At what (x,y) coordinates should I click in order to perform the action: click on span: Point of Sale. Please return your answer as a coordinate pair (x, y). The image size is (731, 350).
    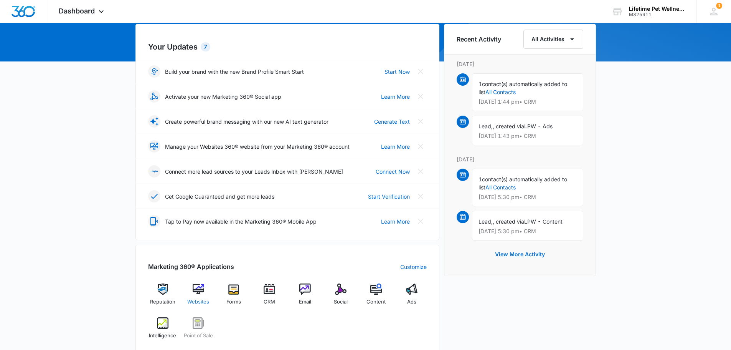
    Looking at the image, I should click on (198, 335).